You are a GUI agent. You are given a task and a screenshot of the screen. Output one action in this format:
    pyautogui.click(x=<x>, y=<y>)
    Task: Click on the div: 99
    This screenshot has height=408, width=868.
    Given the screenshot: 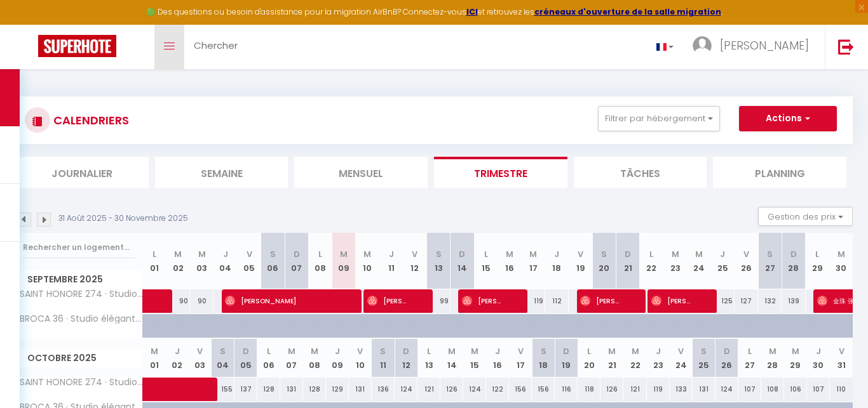 What is the action you would take?
    pyautogui.click(x=439, y=301)
    